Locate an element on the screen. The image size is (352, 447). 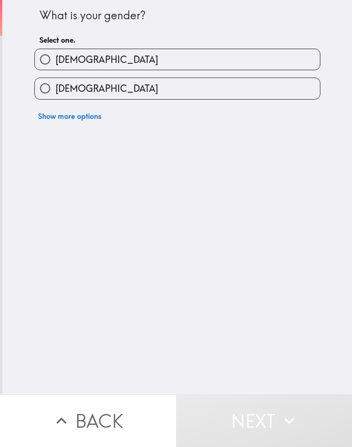
button: Next is located at coordinates (264, 420).